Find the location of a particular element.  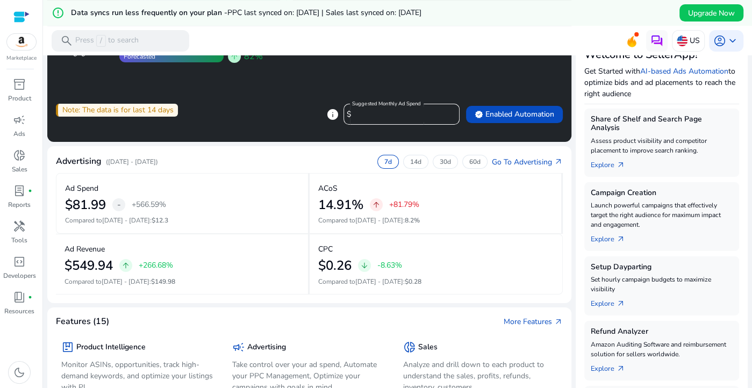

p: Ad Revenue is located at coordinates (84, 249).